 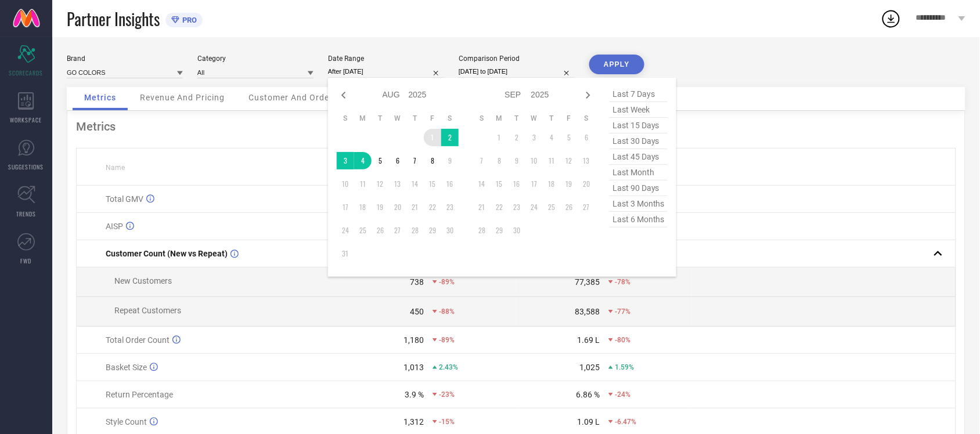 I want to click on span: TRENDS, so click(x=26, y=214).